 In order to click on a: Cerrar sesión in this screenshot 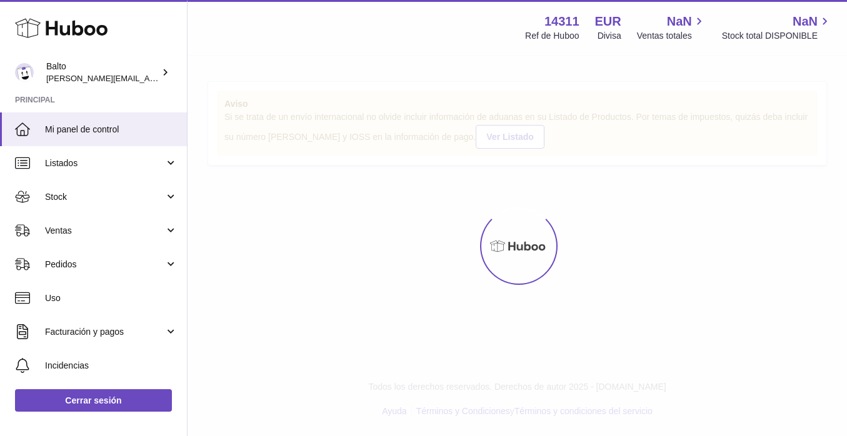, I will do `click(93, 401)`.